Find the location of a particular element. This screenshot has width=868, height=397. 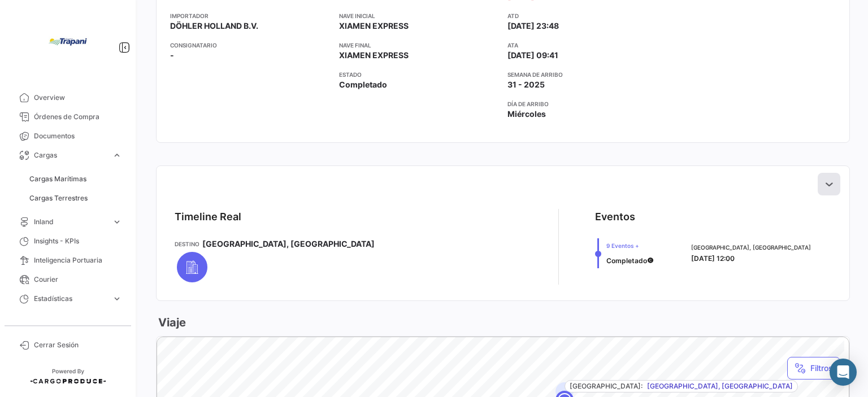

a: Courier is located at coordinates (68, 280).